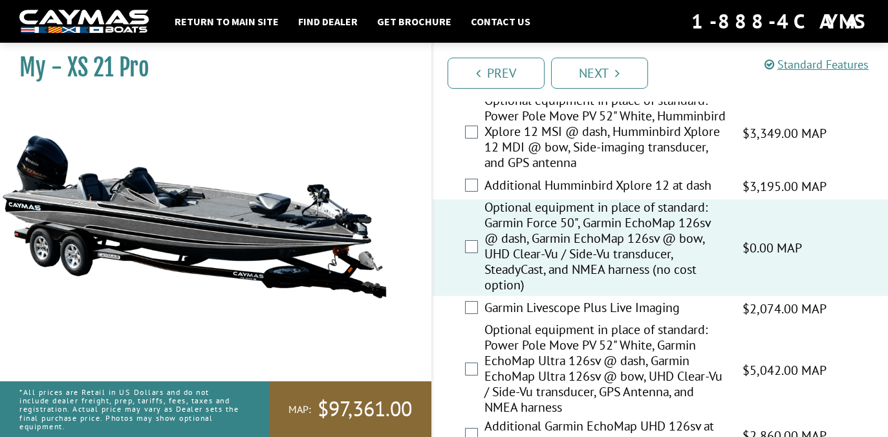 Image resolution: width=888 pixels, height=437 pixels. I want to click on div: 1-888-4CAYMAS, so click(780, 21).